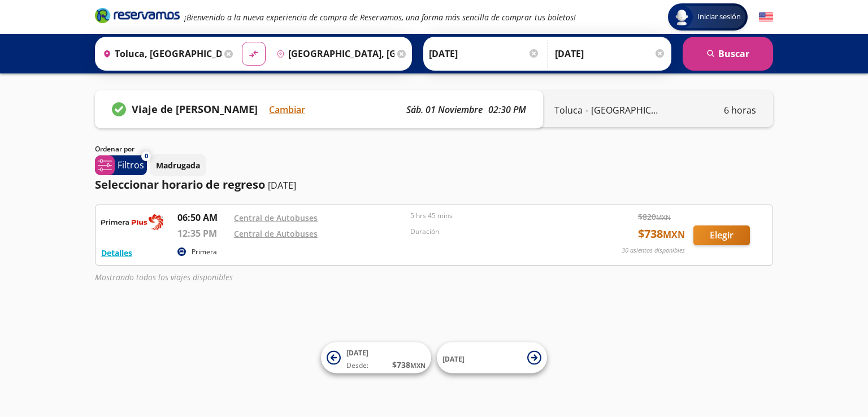  I want to click on input: Buscar Destino, so click(334, 53).